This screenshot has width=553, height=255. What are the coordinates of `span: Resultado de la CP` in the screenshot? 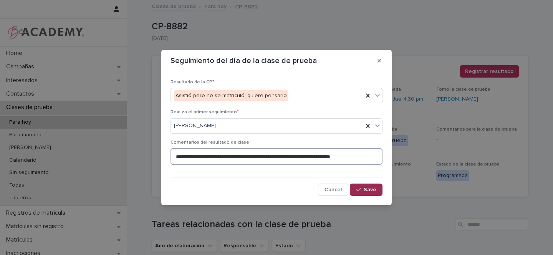 It's located at (192, 82).